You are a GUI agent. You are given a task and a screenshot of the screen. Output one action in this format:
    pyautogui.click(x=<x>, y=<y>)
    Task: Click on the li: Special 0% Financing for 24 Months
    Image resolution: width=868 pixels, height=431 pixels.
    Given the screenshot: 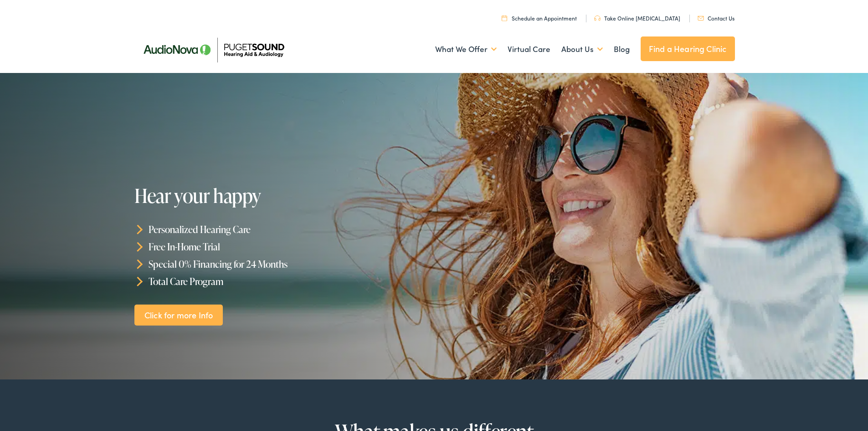 What is the action you would take?
    pyautogui.click(x=286, y=264)
    